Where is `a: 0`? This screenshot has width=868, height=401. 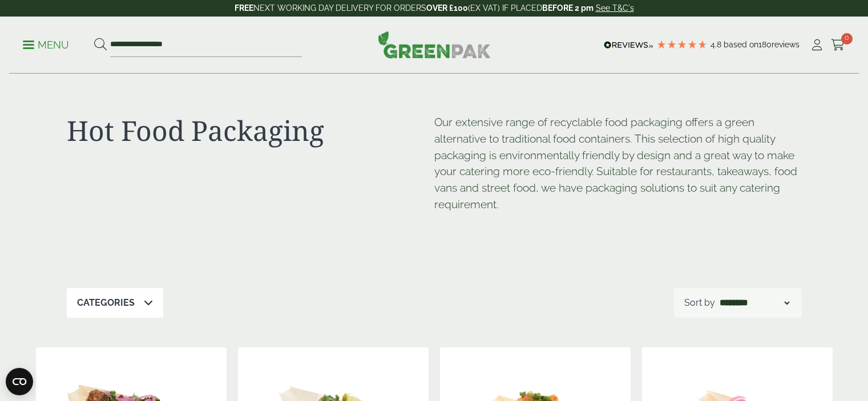
a: 0 is located at coordinates (838, 45).